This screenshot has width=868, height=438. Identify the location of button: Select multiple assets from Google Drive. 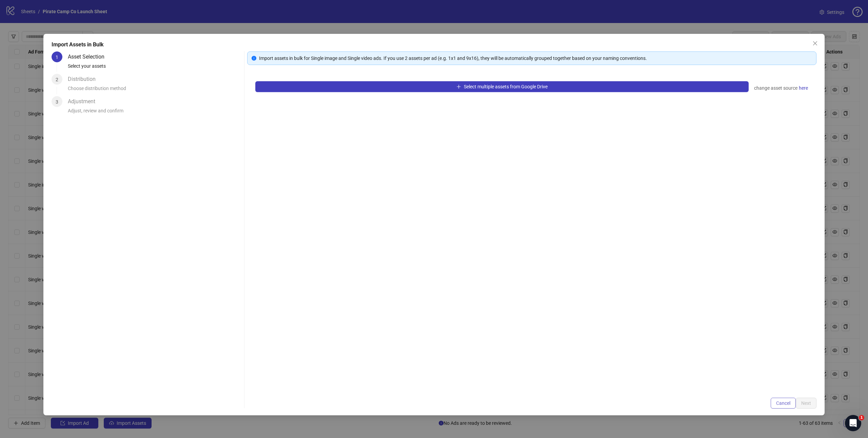
(502, 87).